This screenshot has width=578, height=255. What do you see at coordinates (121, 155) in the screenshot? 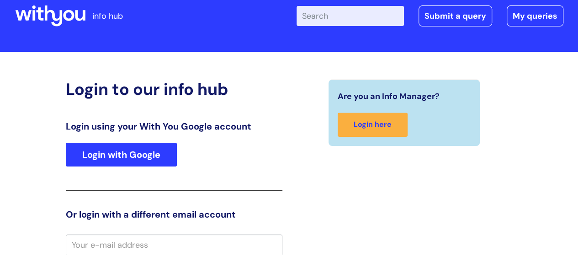
I see `a: Login with Google` at bounding box center [121, 155].